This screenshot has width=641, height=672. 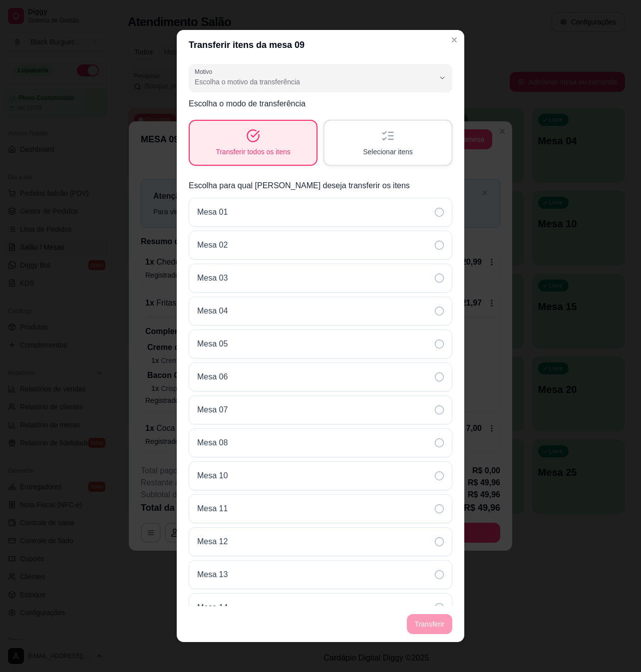 I want to click on p: Mesa 10, so click(x=212, y=476).